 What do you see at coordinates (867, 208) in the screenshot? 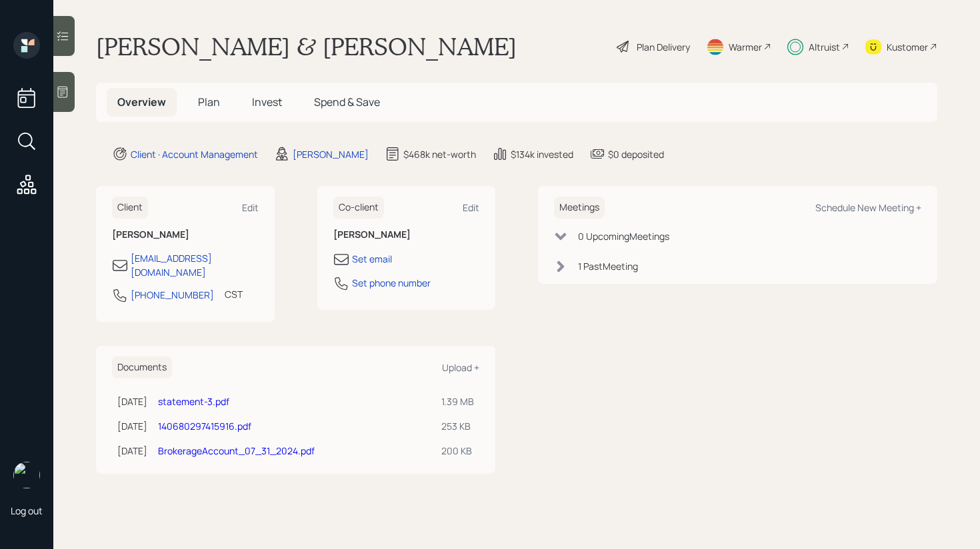
I see `div: Schedule New Meeting +` at bounding box center [867, 208].